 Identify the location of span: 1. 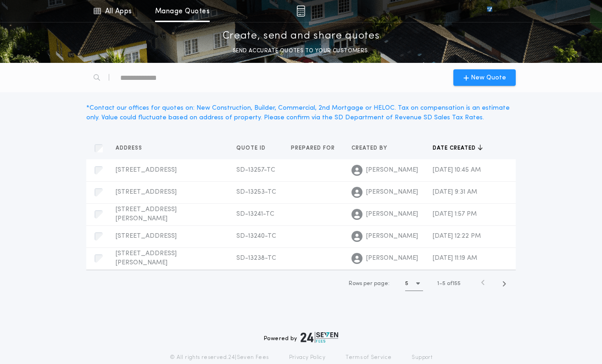
(438, 283).